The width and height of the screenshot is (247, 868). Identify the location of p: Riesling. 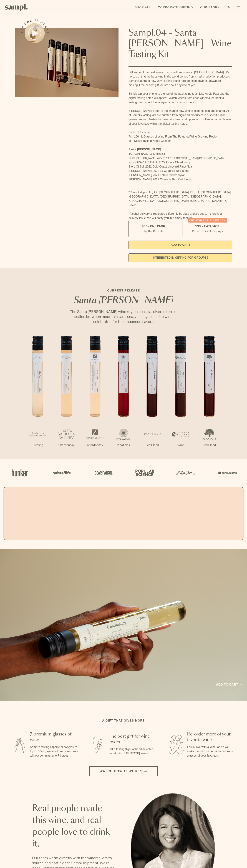
(38, 445).